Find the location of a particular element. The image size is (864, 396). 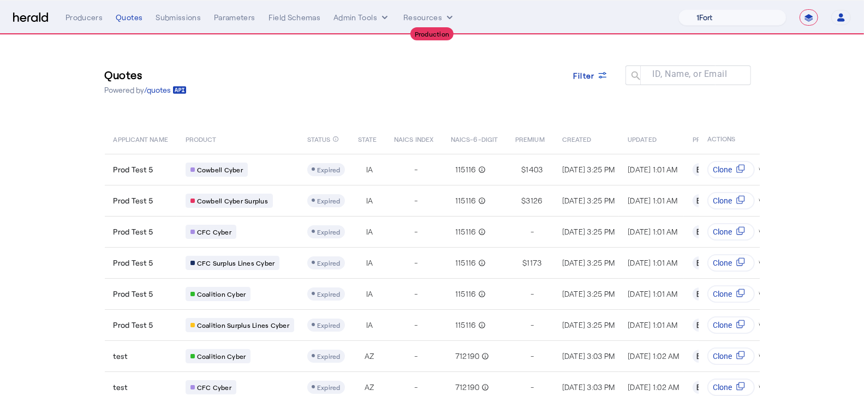

div: Quotes is located at coordinates (129, 17).